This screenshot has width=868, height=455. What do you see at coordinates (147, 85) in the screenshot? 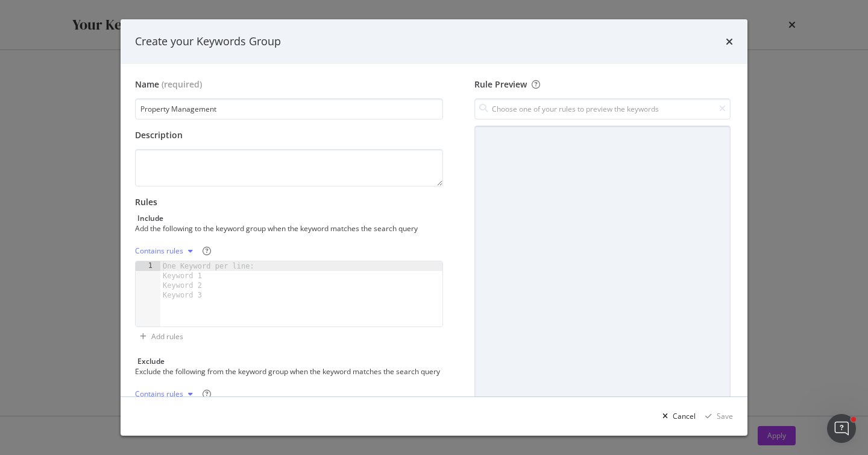
I see `div: Name` at bounding box center [147, 85].